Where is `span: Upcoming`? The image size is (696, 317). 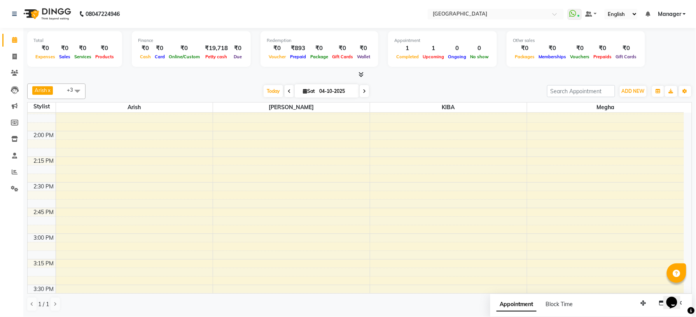 span: Upcoming is located at coordinates (433, 57).